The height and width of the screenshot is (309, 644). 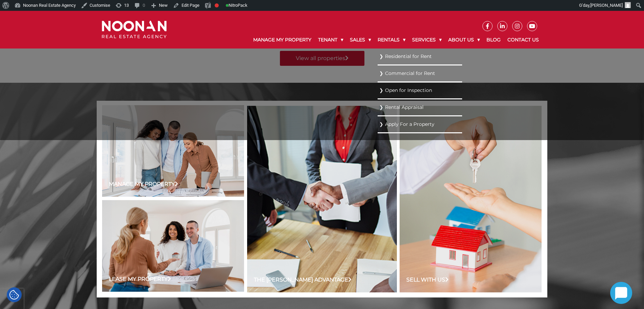 What do you see at coordinates (283, 40) in the screenshot?
I see `a: Manage My Property` at bounding box center [283, 40].